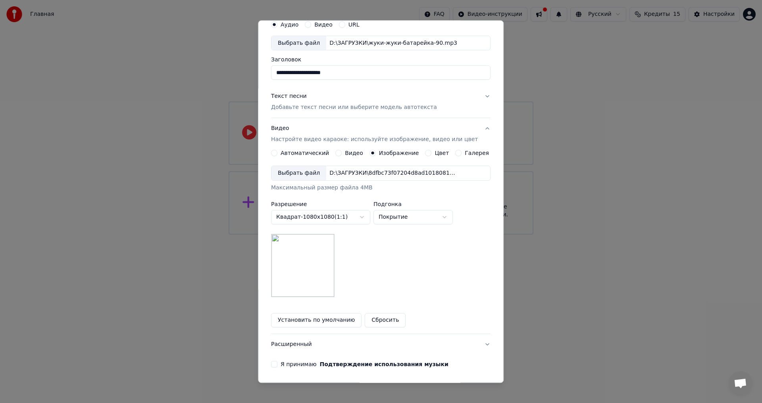  What do you see at coordinates (305, 154) in the screenshot?
I see `label: Автоматический` at bounding box center [305, 154].